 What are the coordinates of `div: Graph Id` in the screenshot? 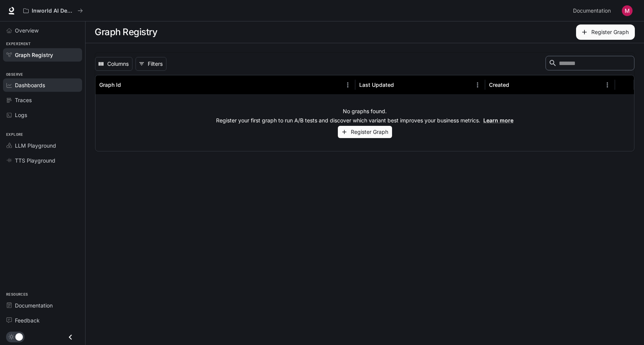 It's located at (110, 84).